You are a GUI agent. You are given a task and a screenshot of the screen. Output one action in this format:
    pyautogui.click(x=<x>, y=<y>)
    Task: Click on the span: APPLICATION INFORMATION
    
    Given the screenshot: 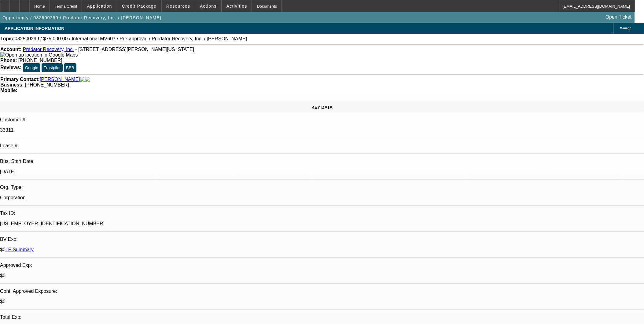 What is the action you would take?
    pyautogui.click(x=34, y=29)
    